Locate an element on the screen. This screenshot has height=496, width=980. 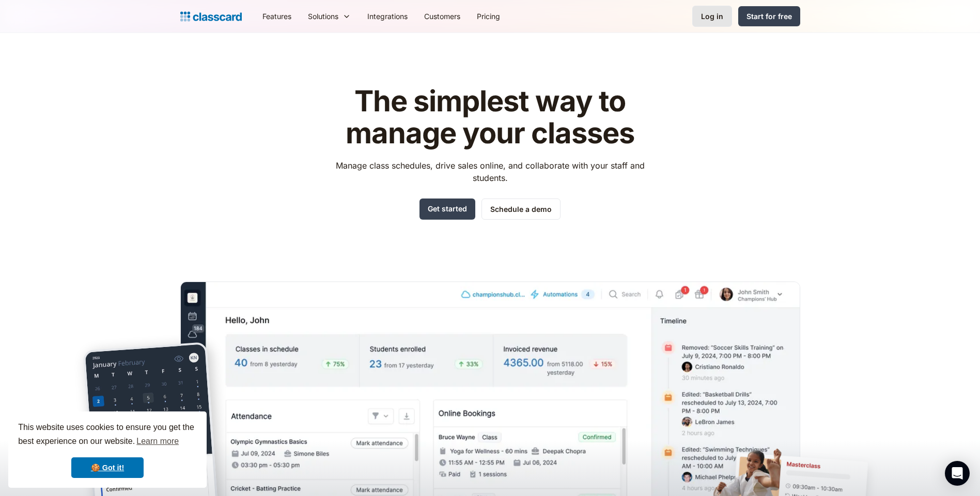
h1: The simplest way to manage your classes is located at coordinates (490, 117).